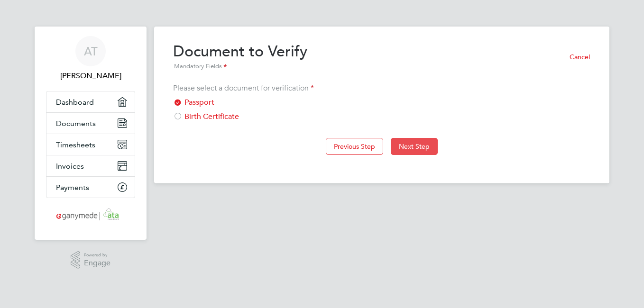  I want to click on span: Invoices, so click(70, 166).